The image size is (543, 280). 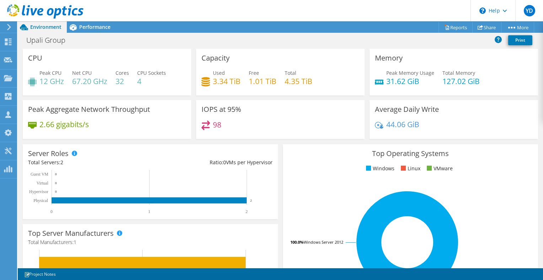 I want to click on span: 2, so click(x=62, y=162).